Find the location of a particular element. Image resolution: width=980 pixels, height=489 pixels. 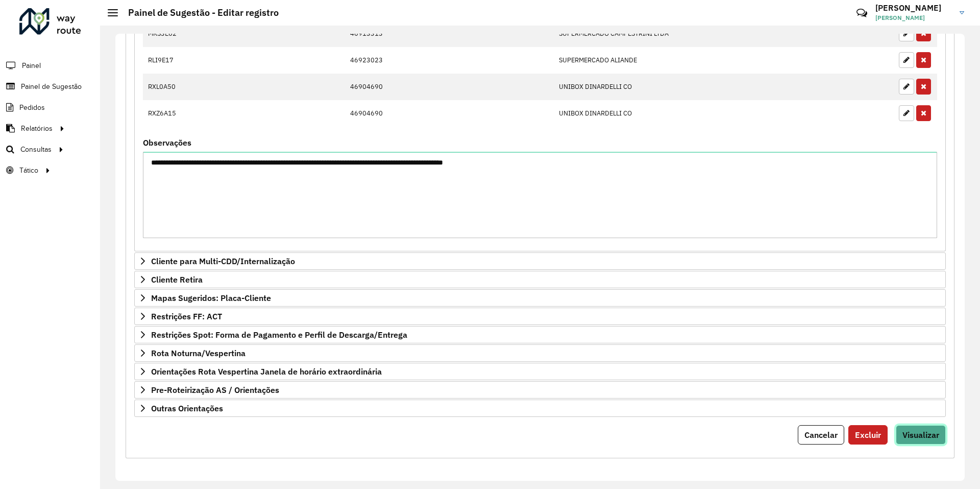

span: Outras Orientações is located at coordinates (187, 408).